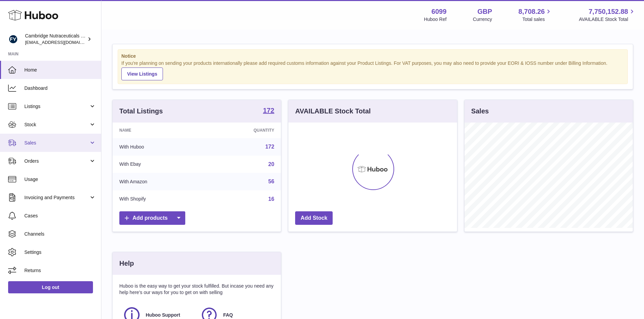 The height and width of the screenshot is (319, 644). Describe the element at coordinates (607, 15) in the screenshot. I see `a: 7,750,152.88 AVAILABLE Stock Total` at that location.